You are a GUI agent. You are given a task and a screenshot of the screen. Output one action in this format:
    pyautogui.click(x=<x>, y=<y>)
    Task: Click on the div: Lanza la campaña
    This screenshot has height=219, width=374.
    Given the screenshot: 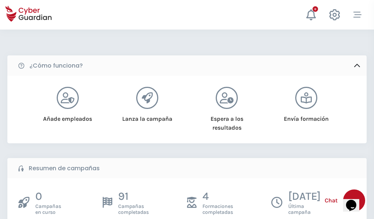 What is the action you would take?
    pyautogui.click(x=147, y=116)
    